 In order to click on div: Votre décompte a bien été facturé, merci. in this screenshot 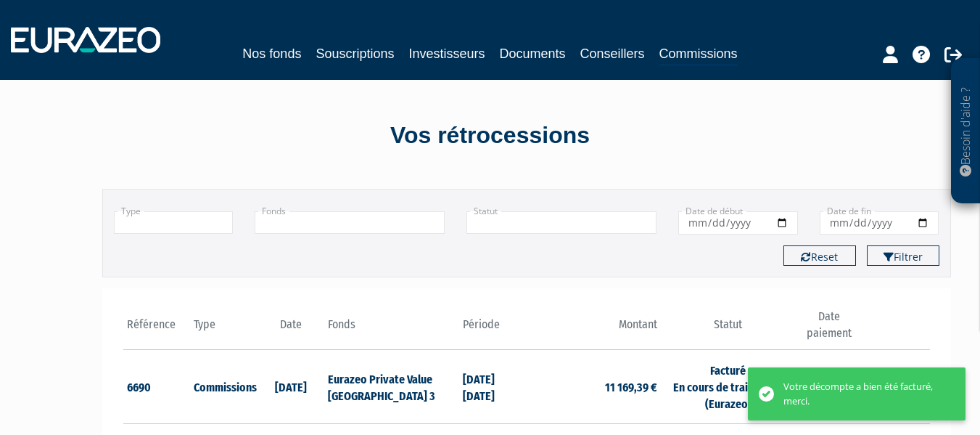, I will do `click(863, 394)`.